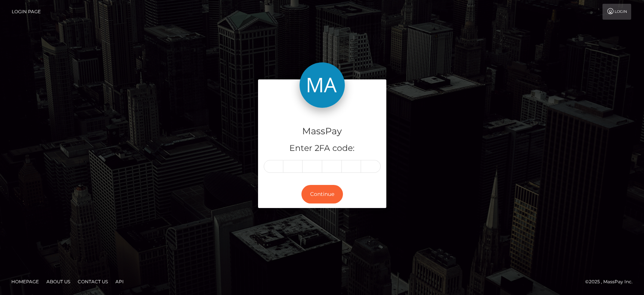 The width and height of the screenshot is (644, 295). What do you see at coordinates (611, 281) in the screenshot?
I see `div: © 2025 , MassPay Inc.` at bounding box center [611, 281].